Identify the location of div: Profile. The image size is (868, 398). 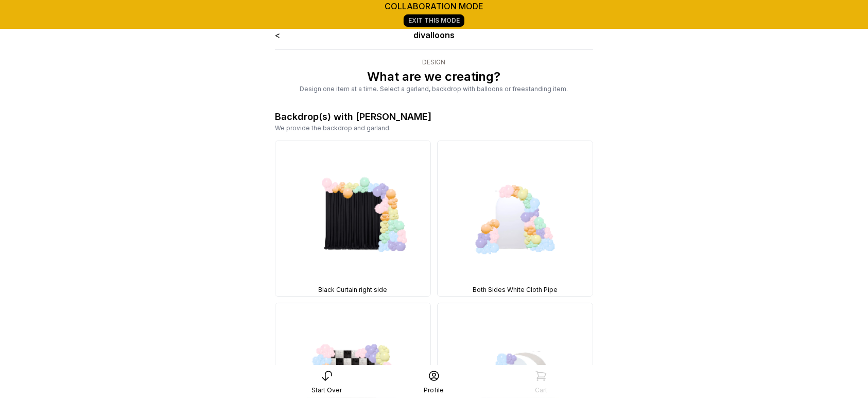
(434, 391).